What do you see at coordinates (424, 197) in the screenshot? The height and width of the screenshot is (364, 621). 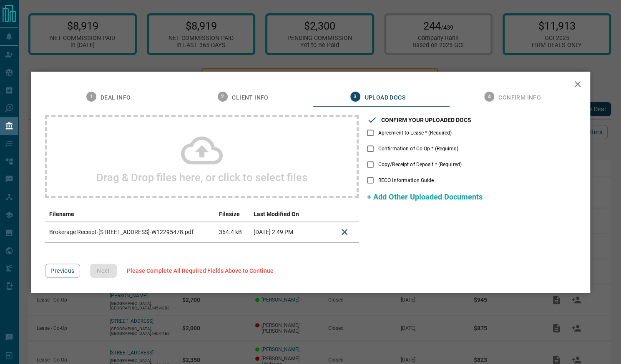 I see `span: + Add Other Uploaded Documents` at bounding box center [424, 197].